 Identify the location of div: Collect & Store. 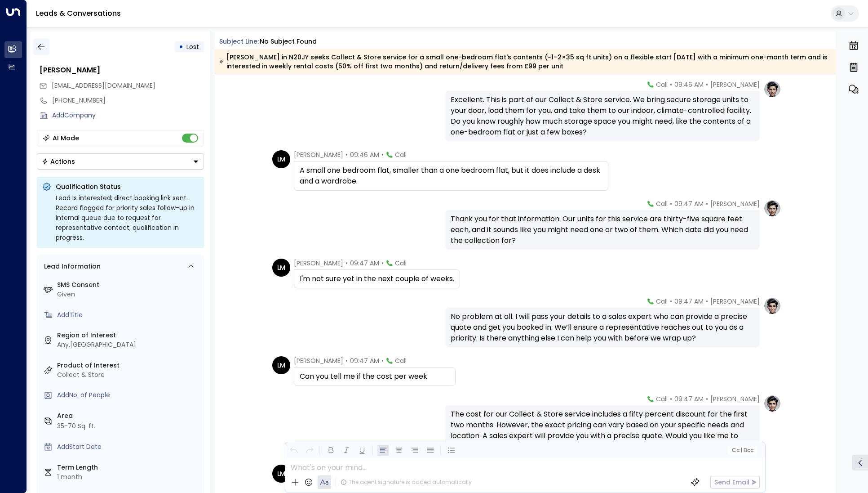
(128, 375).